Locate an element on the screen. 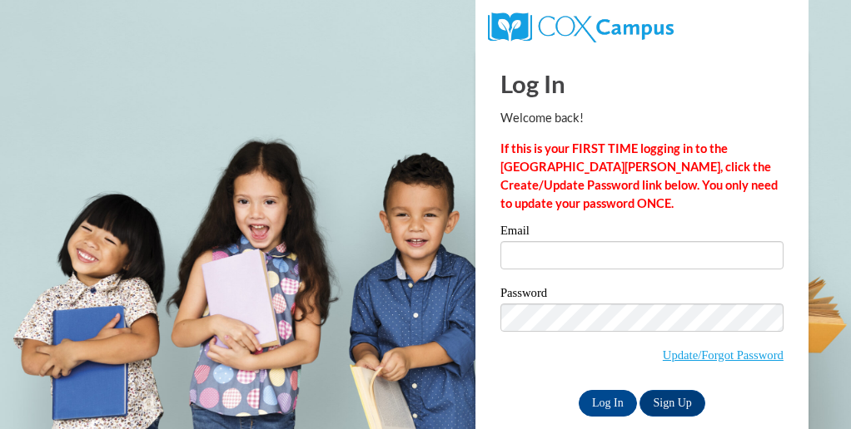  label: Email is located at coordinates (642, 233).